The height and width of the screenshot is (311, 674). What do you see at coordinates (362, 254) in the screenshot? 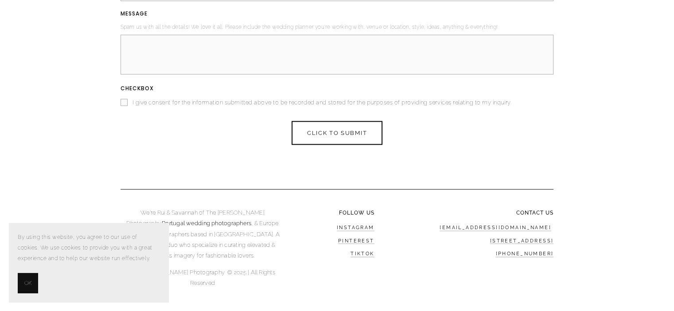
I see `a: Tiktok` at bounding box center [362, 254].